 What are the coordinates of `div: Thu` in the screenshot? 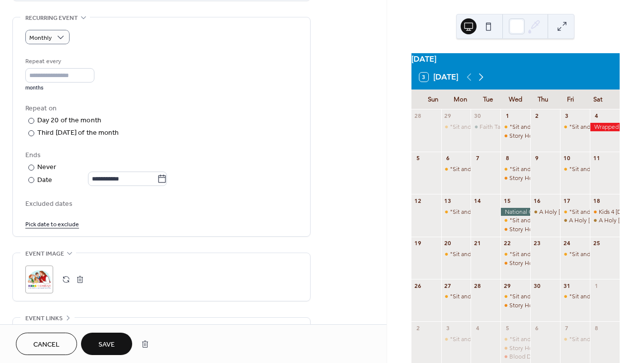 It's located at (542, 100).